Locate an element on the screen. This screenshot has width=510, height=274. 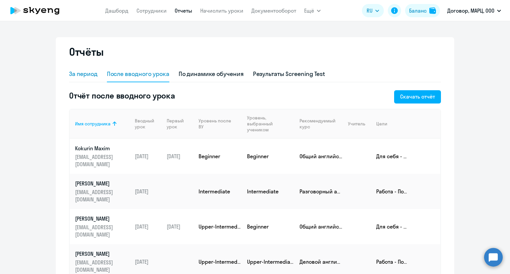
a: Балансbalance is located at coordinates (422, 11).